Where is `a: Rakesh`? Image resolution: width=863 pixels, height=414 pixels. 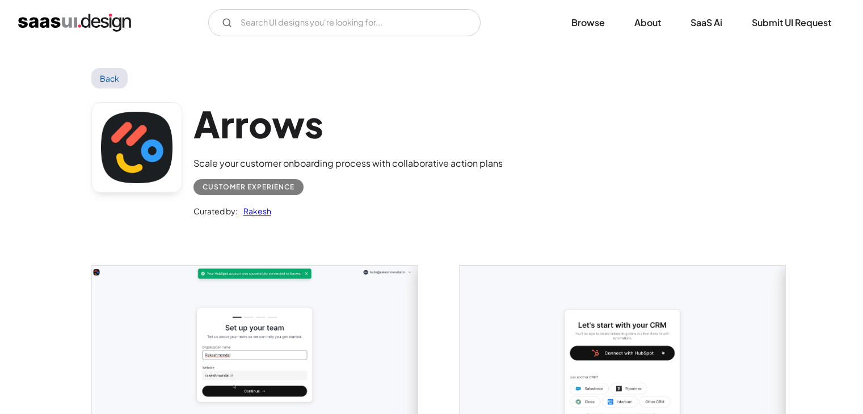
a: Rakesh is located at coordinates (254, 211).